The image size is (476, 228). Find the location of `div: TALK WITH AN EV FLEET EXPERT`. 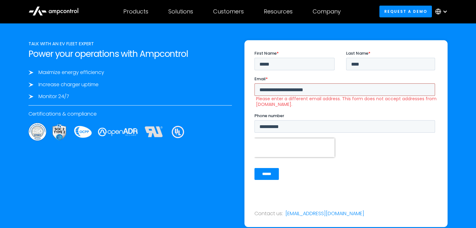

div: TALK WITH AN EV FLEET EXPERT is located at coordinates (130, 44).